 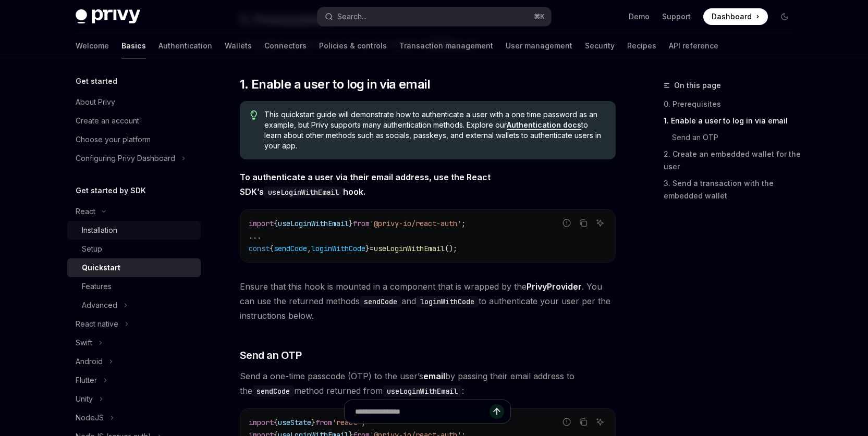 I want to click on button: Toggle Advanced section, so click(x=134, y=305).